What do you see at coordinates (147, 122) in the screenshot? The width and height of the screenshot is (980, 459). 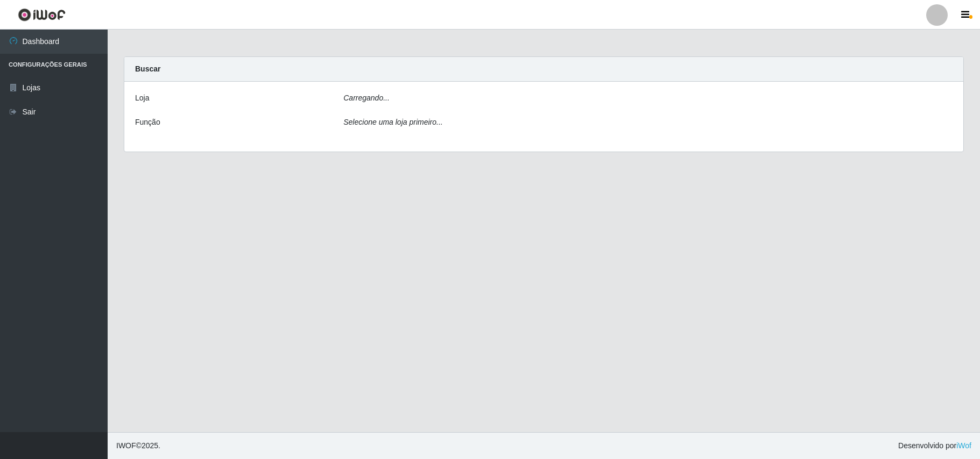 I see `label: Função` at bounding box center [147, 122].